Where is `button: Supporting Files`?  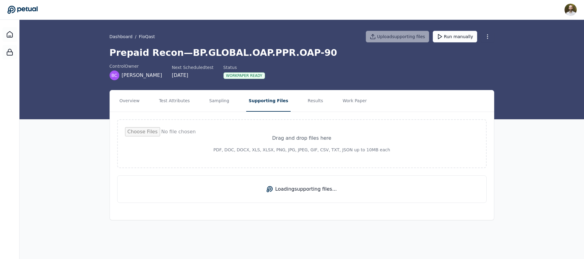
button: Supporting Files is located at coordinates (269, 101).